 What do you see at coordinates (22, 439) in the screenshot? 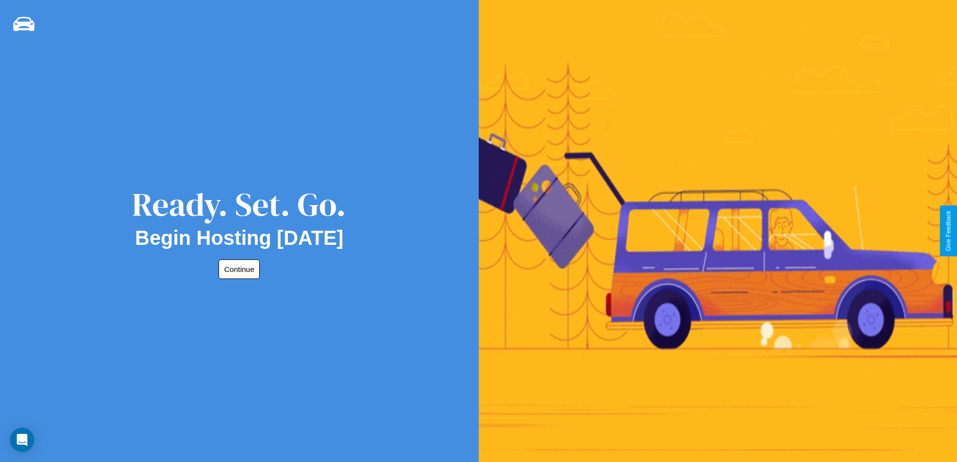
I see `div: Open Intercom Messenger` at bounding box center [22, 439].